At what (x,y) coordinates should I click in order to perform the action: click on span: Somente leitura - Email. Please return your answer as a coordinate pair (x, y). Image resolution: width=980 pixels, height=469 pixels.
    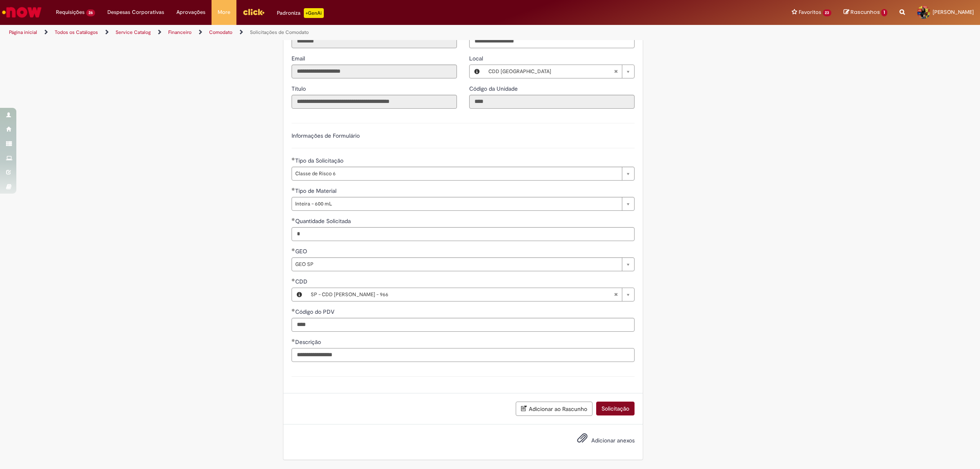
    Looking at the image, I should click on (299, 58).